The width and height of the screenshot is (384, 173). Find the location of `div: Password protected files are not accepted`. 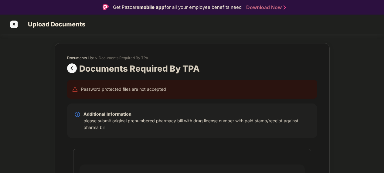

div: Password protected files are not accepted is located at coordinates (124, 89).